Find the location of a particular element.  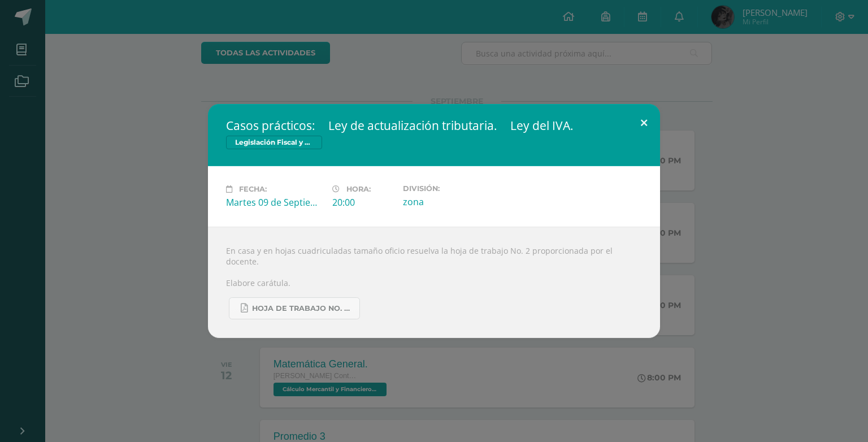

div: En casa y en hojas cuadriculadas tamaño oficio resuelva la hoja de trabajo No. 2 proporcionada po... is located at coordinates (434, 282).